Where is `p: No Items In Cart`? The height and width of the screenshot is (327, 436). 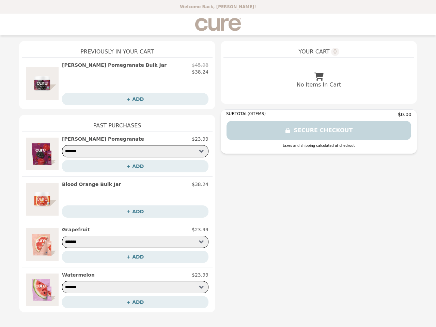 p: No Items In Cart is located at coordinates (318, 85).